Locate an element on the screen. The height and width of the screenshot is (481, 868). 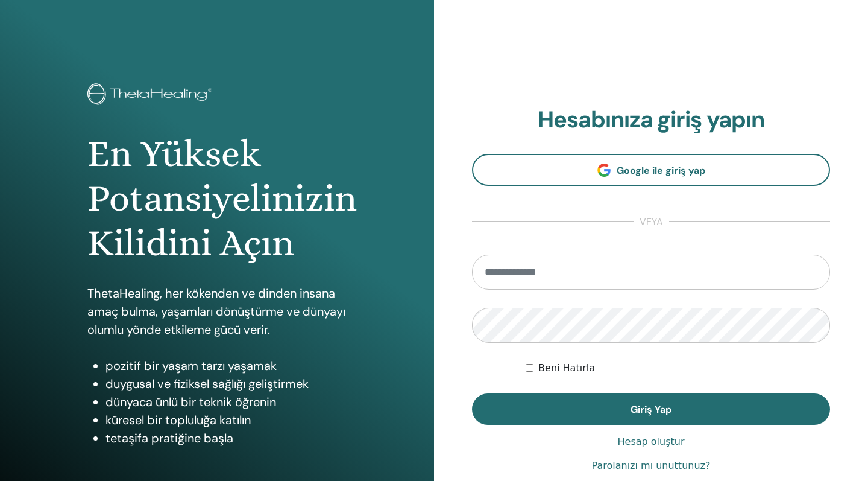
p: ThetaHealing, her kökenden ve dinden insana amaç bulma, yaşamları dönüştürme ve dünyayı olumlu yö... is located at coordinates (217, 311).